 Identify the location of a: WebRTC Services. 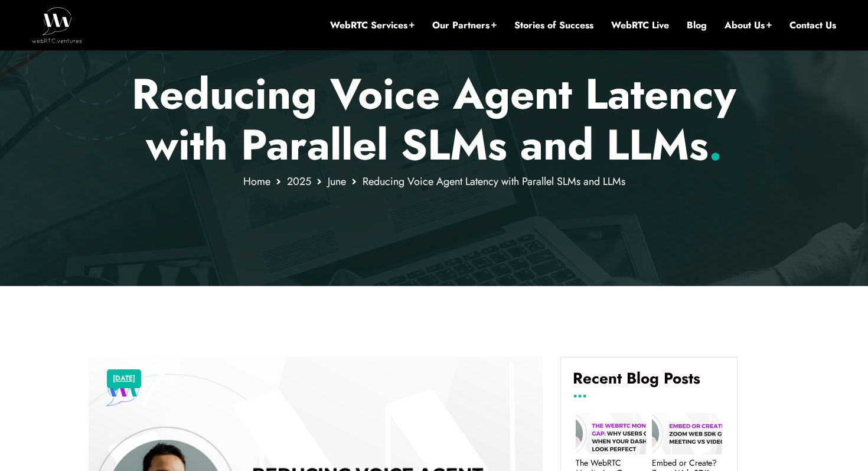
(372, 26).